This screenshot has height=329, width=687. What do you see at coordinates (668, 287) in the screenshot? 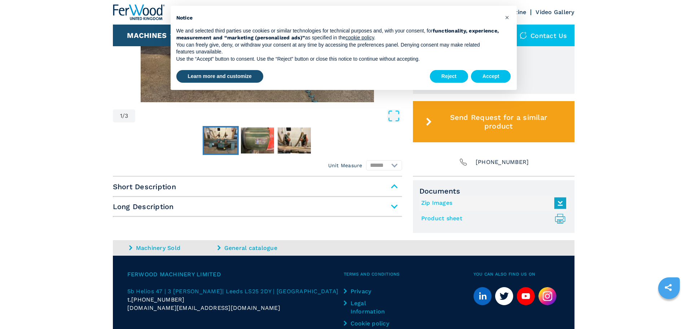
I see `a: sharethis` at bounding box center [668, 287].